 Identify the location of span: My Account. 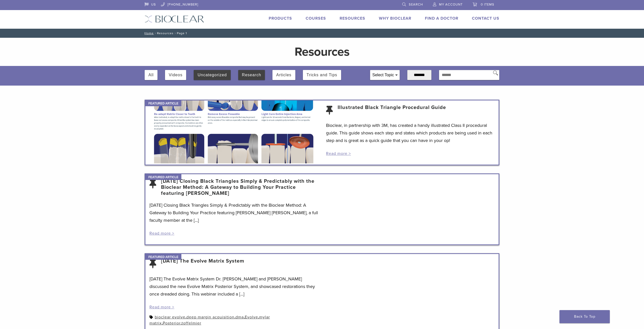
(451, 5).